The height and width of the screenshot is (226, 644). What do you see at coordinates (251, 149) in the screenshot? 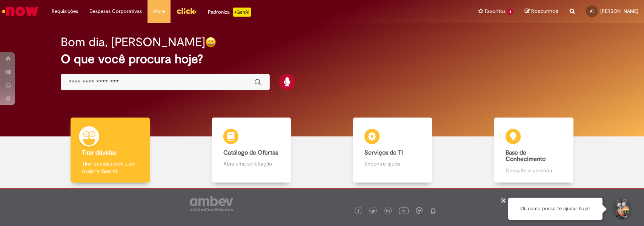
I see `a: Catálogo de Ofertas Abra uma solicitação` at bounding box center [251, 149].